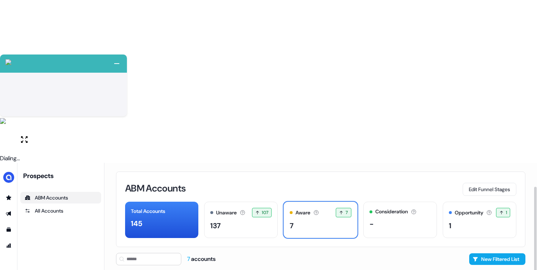  Describe the element at coordinates (497, 259) in the screenshot. I see `button: New Filtered List` at that location.